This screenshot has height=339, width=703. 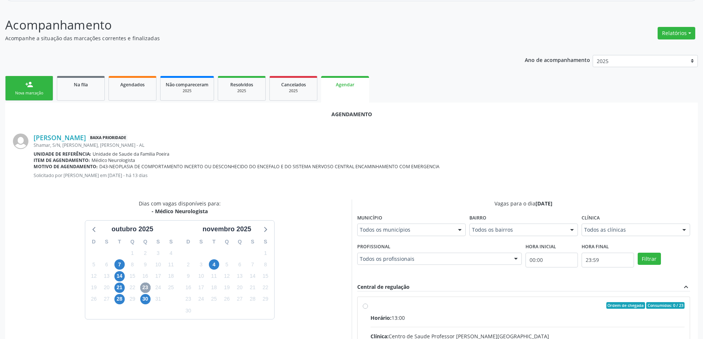 I want to click on span: quinta-feira, 13 de novembro de 2025, so click(x=240, y=277).